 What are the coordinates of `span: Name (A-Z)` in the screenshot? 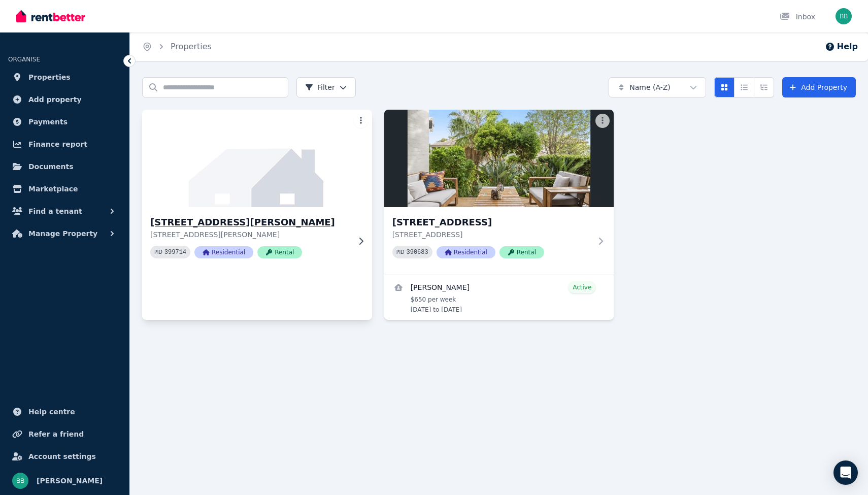 It's located at (650, 87).